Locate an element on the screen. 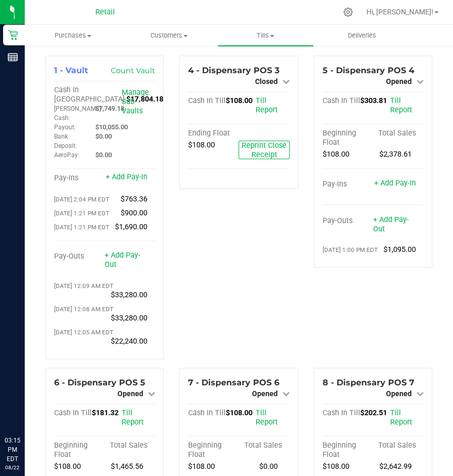 The image size is (453, 476). span: 8 - Dispensary POS 7 is located at coordinates (369, 382).